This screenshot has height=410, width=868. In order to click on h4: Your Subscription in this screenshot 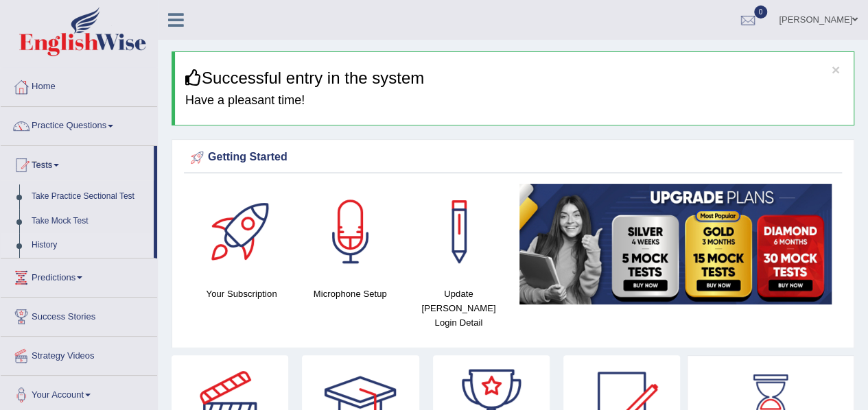, I will do `click(241, 294)`.